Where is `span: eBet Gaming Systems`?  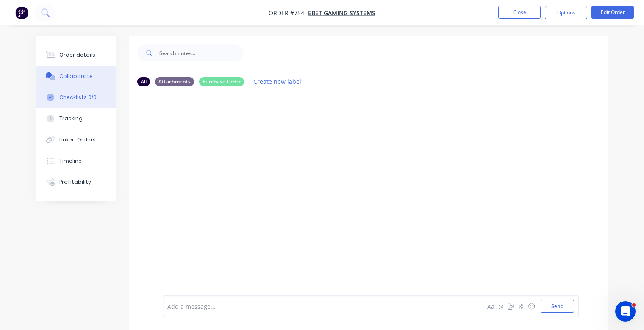 span: eBet Gaming Systems is located at coordinates (342, 13).